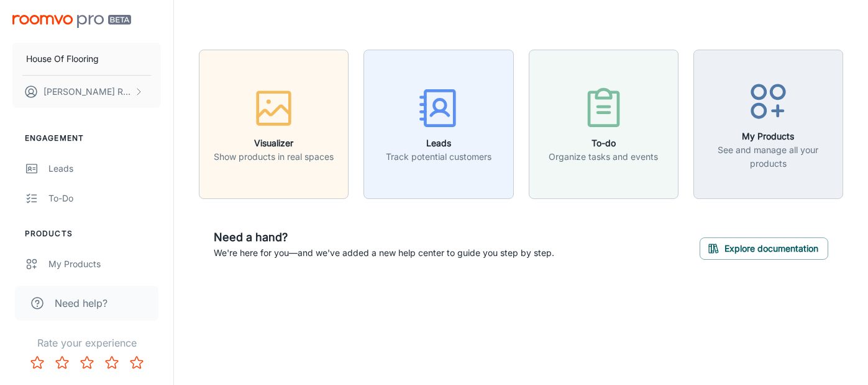 The width and height of the screenshot is (868, 385). I want to click on h6: Leads, so click(438, 143).